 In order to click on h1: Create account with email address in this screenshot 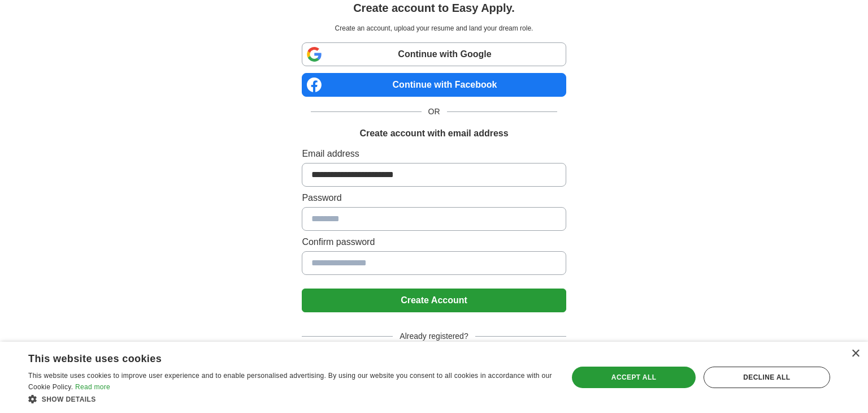, I will do `click(434, 134)`.